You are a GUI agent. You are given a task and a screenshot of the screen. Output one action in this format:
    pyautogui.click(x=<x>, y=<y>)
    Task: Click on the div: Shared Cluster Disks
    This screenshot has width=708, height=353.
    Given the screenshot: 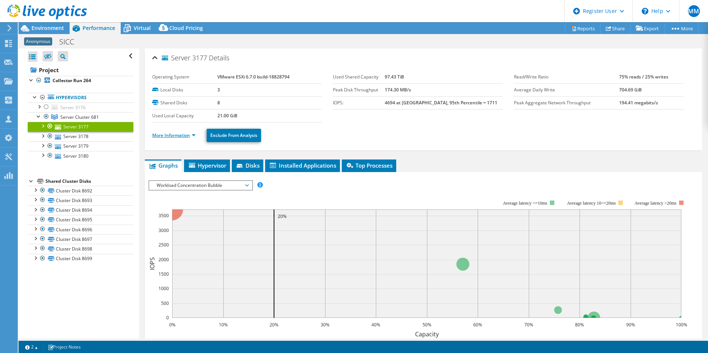 What is the action you would take?
    pyautogui.click(x=89, y=181)
    